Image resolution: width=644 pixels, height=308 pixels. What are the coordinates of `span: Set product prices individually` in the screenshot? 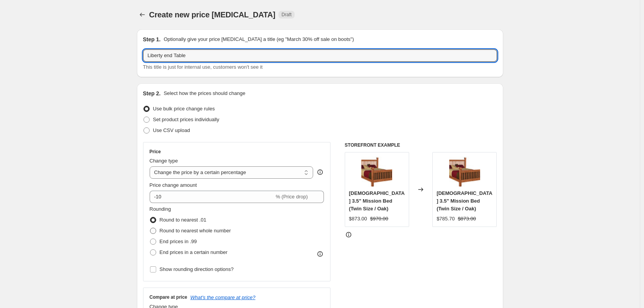 It's located at (187, 119).